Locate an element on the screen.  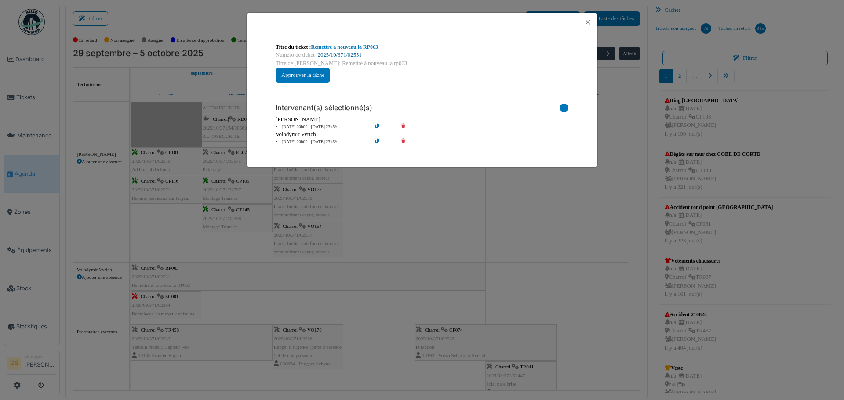
h6: Intervenant(s) sélectionné(s) is located at coordinates (324, 108).